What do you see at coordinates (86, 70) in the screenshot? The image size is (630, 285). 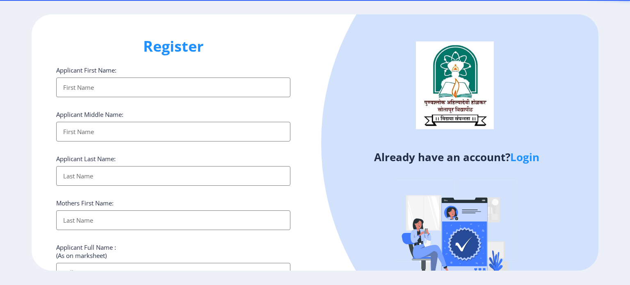 I see `label: Applicant First Name:` at bounding box center [86, 70].